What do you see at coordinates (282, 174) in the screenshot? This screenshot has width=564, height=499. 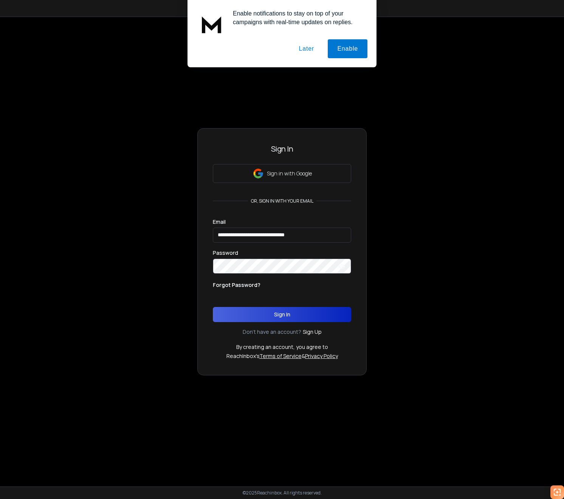 I see `button: Sign in with Google` at bounding box center [282, 174].